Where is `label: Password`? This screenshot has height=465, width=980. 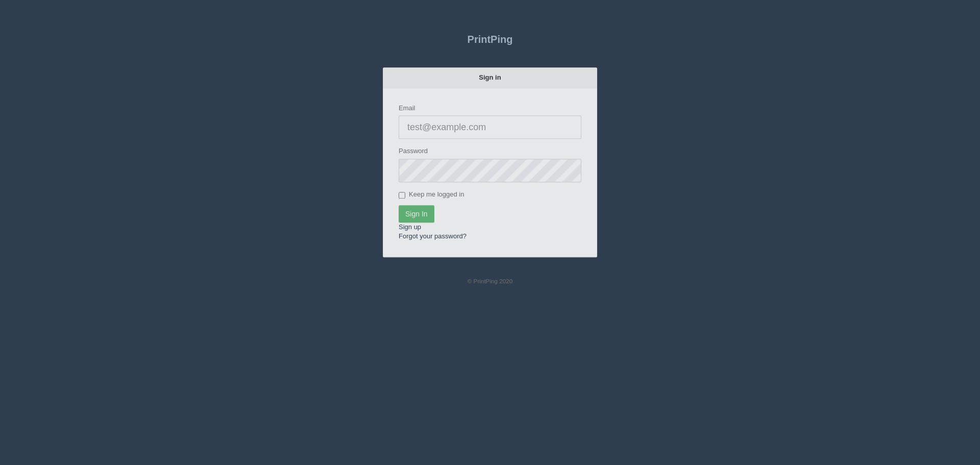
label: Password is located at coordinates (413, 150).